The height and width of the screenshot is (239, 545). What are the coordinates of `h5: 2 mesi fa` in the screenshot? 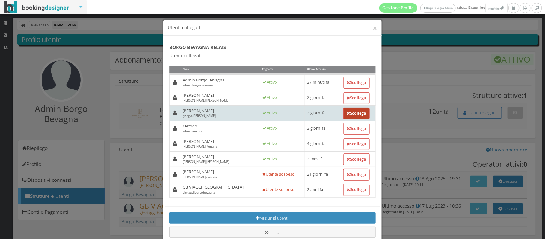 It's located at (321, 159).